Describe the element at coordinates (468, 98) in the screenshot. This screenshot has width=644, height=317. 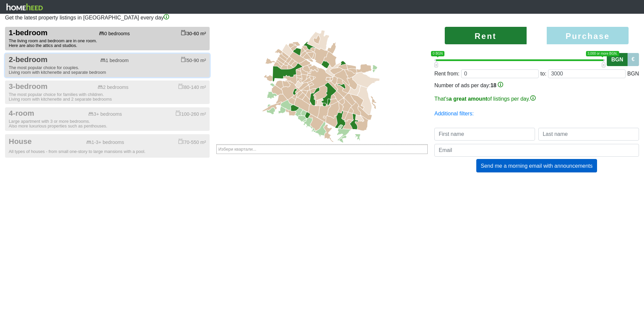
I see `font: a great amount` at that location.